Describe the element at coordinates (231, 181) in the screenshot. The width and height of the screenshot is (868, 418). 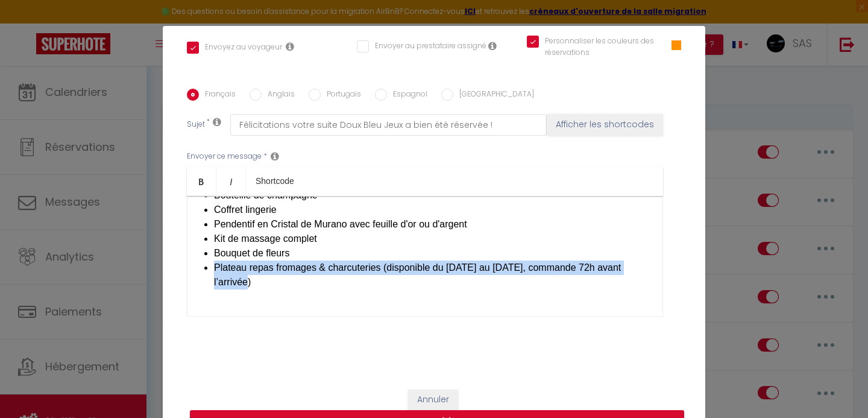
I see `a: Italic` at that location.